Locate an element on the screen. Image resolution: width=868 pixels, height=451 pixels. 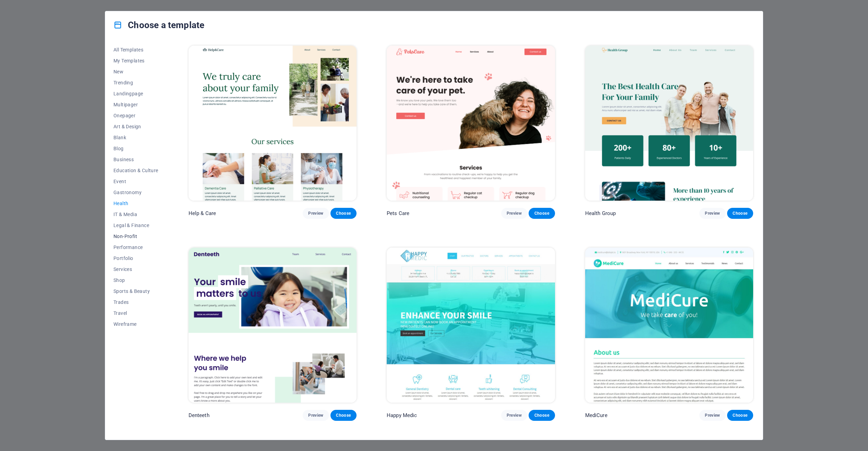
span: My Templates is located at coordinates (136, 61).